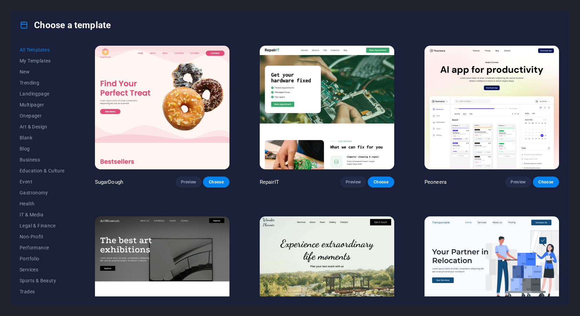  What do you see at coordinates (42, 182) in the screenshot?
I see `span: Event` at bounding box center [42, 182].